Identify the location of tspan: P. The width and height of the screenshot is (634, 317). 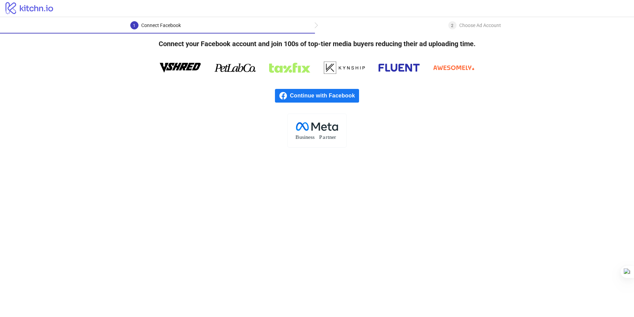
(320, 137).